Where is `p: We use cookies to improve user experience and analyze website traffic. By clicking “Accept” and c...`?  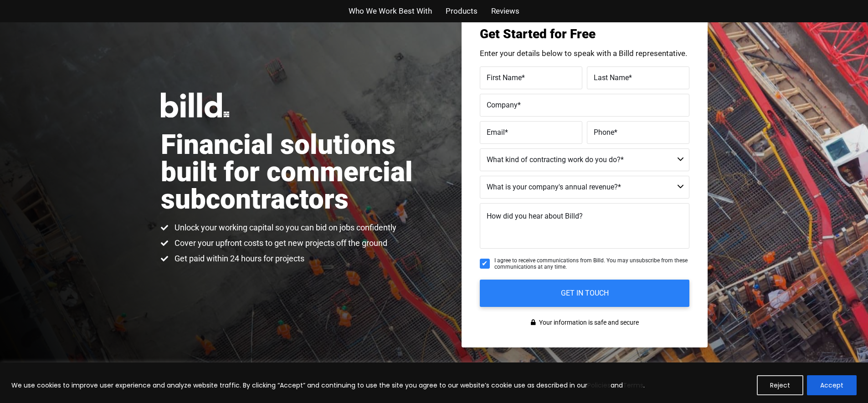 p: We use cookies to improve user experience and analyze website traffic. By clicking “Accept” and c... is located at coordinates (328, 385).